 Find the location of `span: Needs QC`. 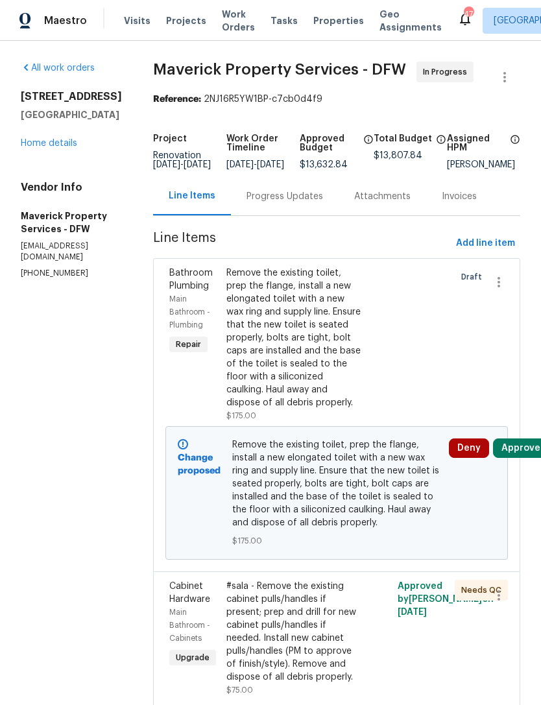

span: Needs QC is located at coordinates (484, 590).